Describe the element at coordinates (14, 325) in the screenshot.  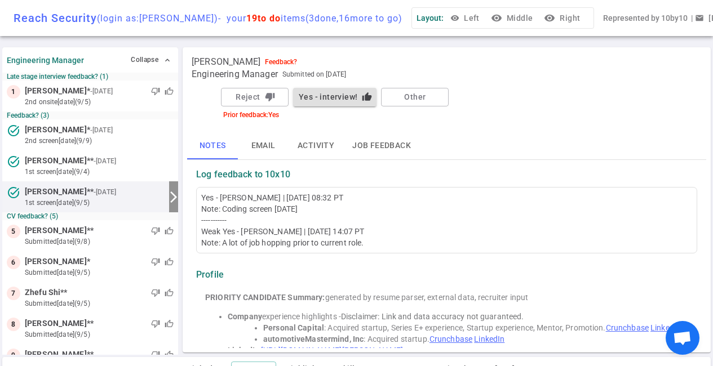
I see `div: 8` at that location.